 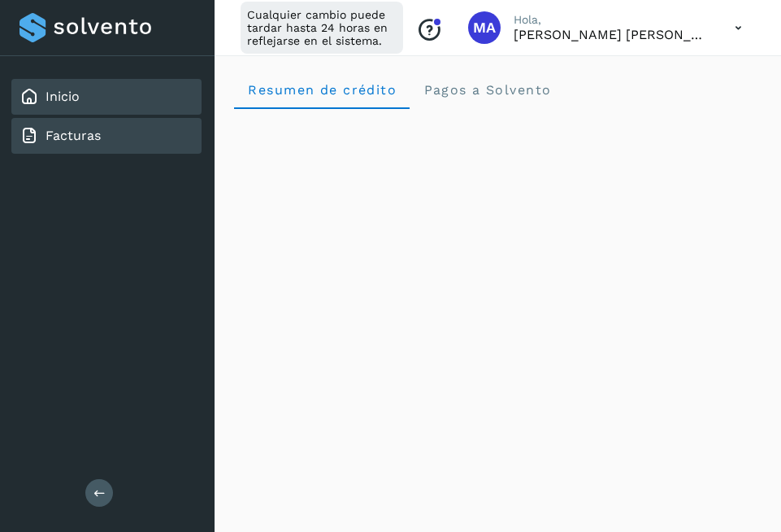 I want to click on a: Facturas, so click(x=73, y=134).